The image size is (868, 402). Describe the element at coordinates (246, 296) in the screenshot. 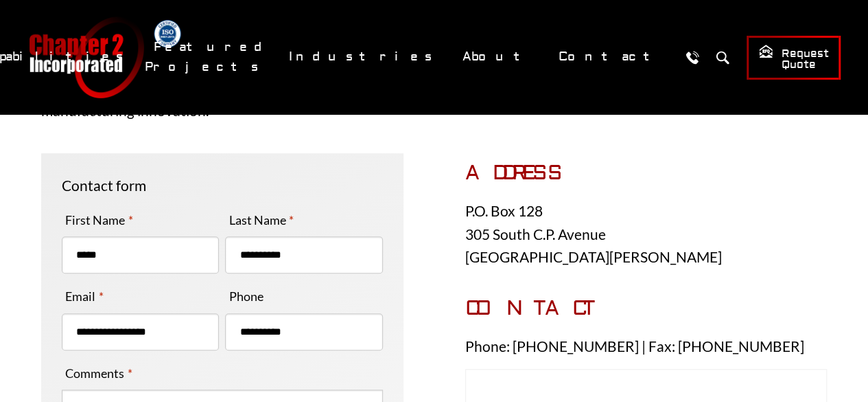

I see `label: Phone` at that location.